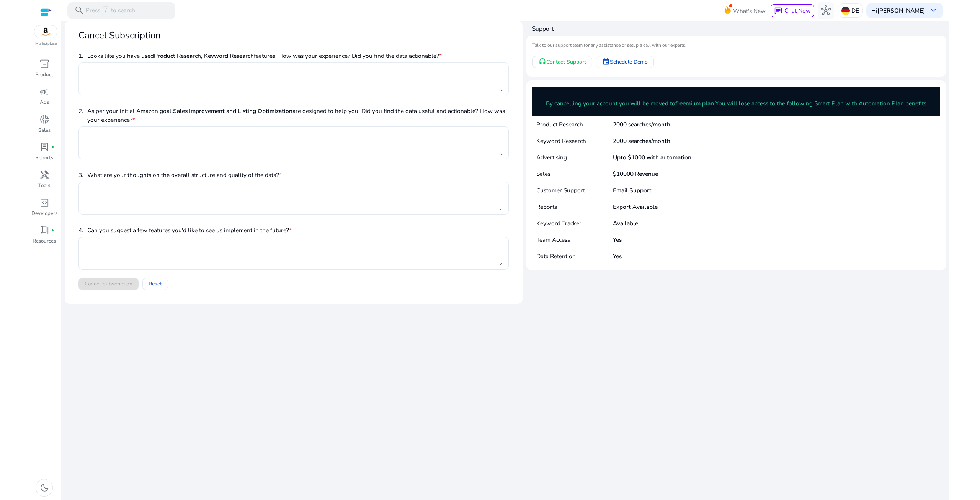 This screenshot has width=980, height=500. What do you see at coordinates (79, 10) in the screenshot?
I see `span: search` at bounding box center [79, 10].